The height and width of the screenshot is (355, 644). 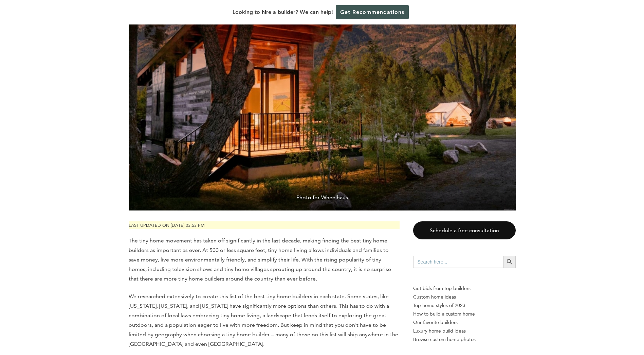 What do you see at coordinates (465, 305) in the screenshot?
I see `a: Top home styles of 2023` at bounding box center [465, 305].